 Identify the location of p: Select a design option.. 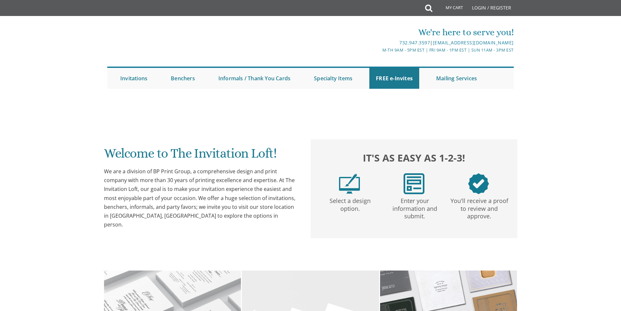
(350, 203).